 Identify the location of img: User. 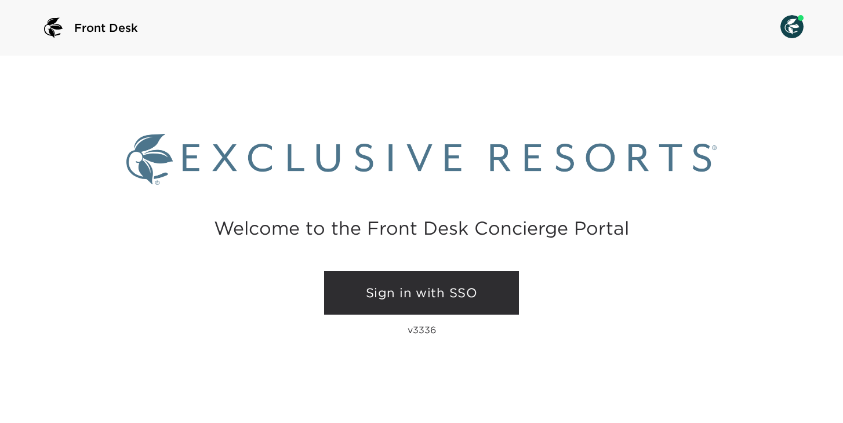
(792, 27).